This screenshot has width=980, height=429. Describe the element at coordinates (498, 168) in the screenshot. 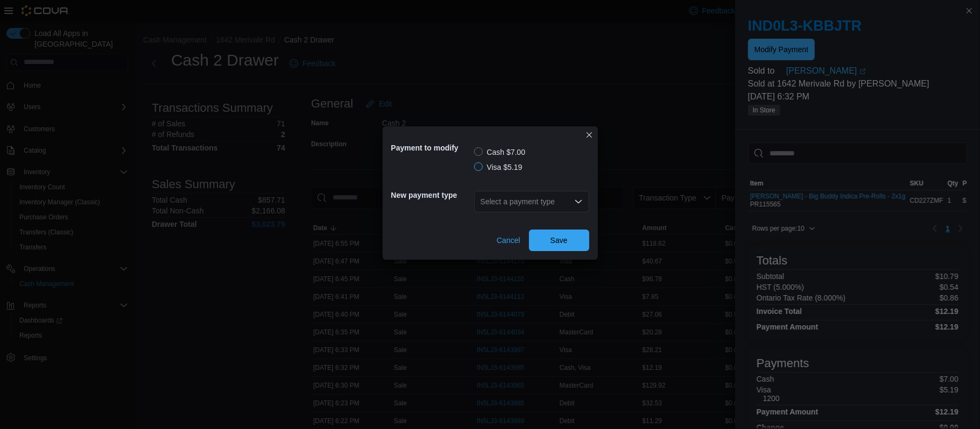

I see `label: Visa $5.19` at that location.